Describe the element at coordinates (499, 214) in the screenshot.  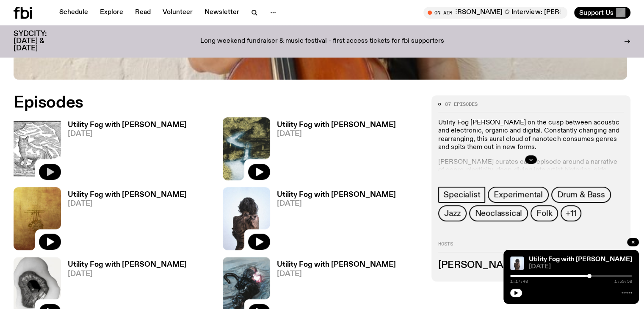
I see `a: Neoclassical` at that location.